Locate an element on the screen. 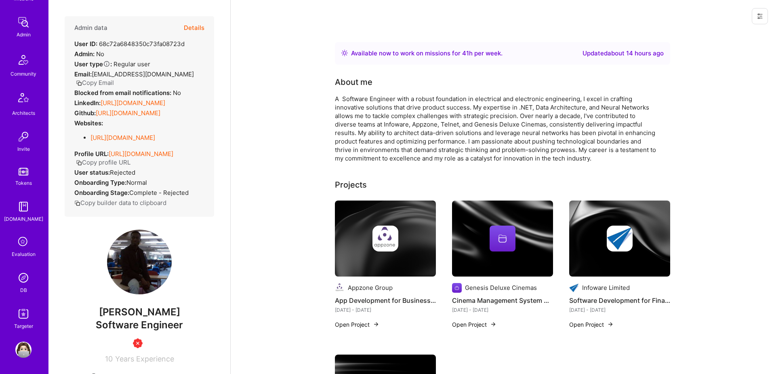 Image resolution: width=774 pixels, height=374 pixels. div: Admin is located at coordinates (23, 34).